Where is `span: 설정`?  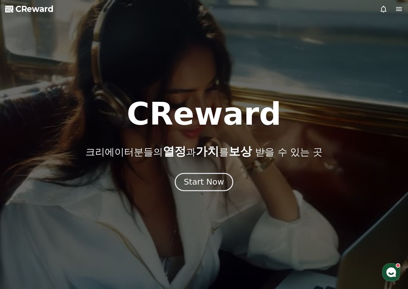
span: 설정 is located at coordinates (103, 217).